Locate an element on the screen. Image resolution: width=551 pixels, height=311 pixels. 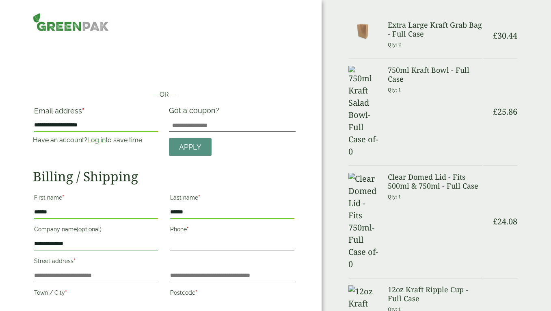
bdi: 24.08 is located at coordinates (505, 221).